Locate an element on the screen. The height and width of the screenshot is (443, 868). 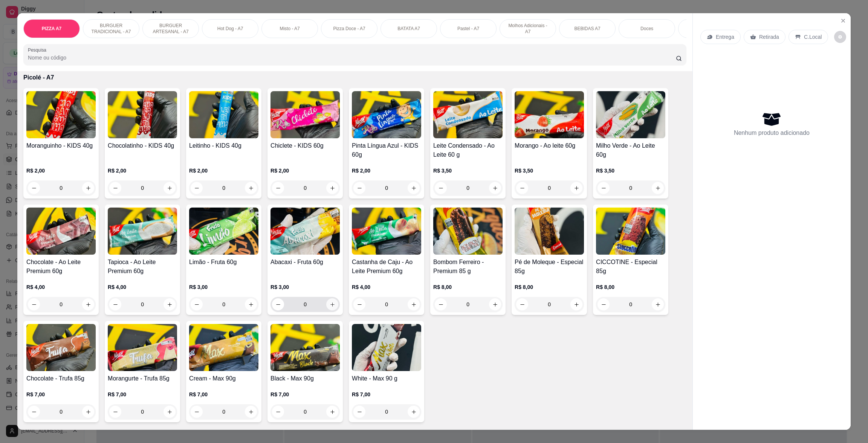
h4: Milho Verde - Ao Leite 60g is located at coordinates (631, 150).